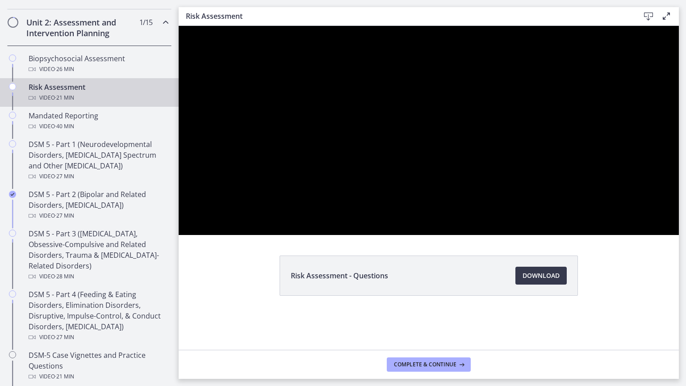 This screenshot has height=386, width=686. What do you see at coordinates (429, 365) in the screenshot?
I see `button: Complete & continue` at bounding box center [429, 365].